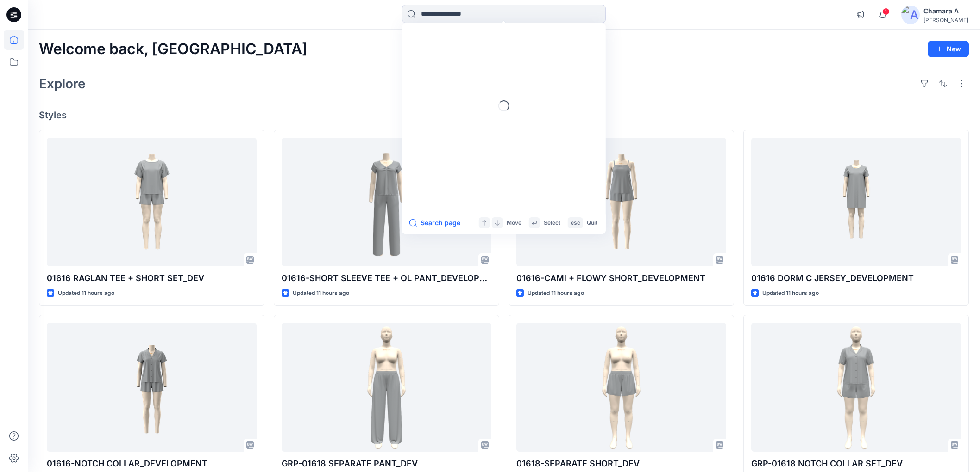 This screenshot has width=980, height=472. I want to click on a: 01616 DORM C JERSEY_DEVELOPMENT, so click(855, 202).